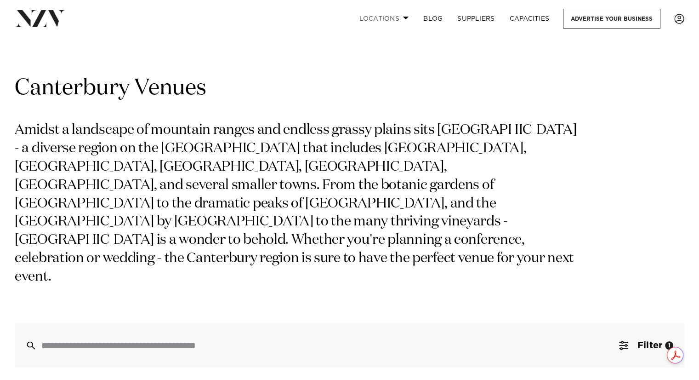  What do you see at coordinates (476, 18) in the screenshot?
I see `a: SUPPLIERS` at bounding box center [476, 18].